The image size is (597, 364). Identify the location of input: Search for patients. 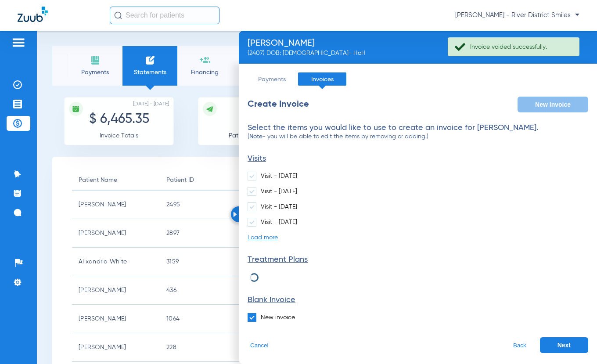
(165, 15).